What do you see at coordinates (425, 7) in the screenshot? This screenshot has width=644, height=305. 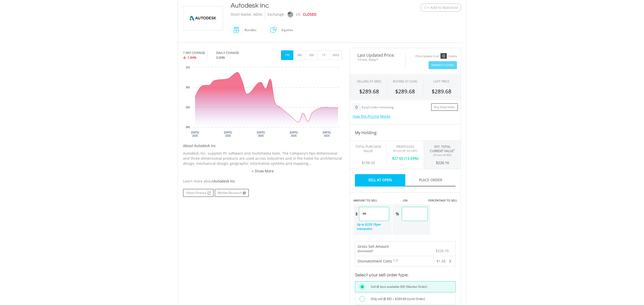 I see `img: Watchlist` at bounding box center [425, 7].